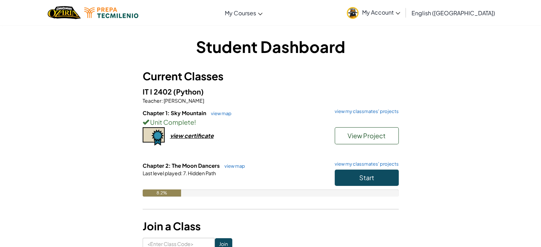 Image resolution: width=541 pixels, height=247 pixels. I want to click on span: View Project, so click(367, 136).